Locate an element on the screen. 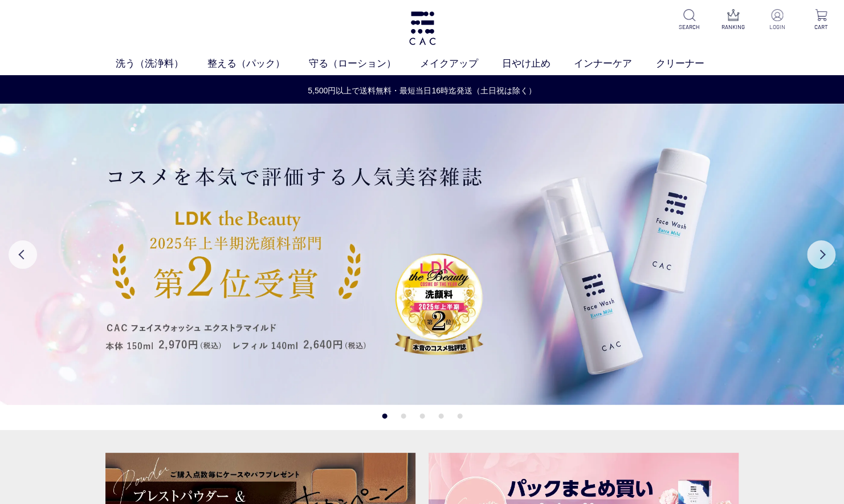 The image size is (844, 504). button: 2 of 5 is located at coordinates (403, 416).